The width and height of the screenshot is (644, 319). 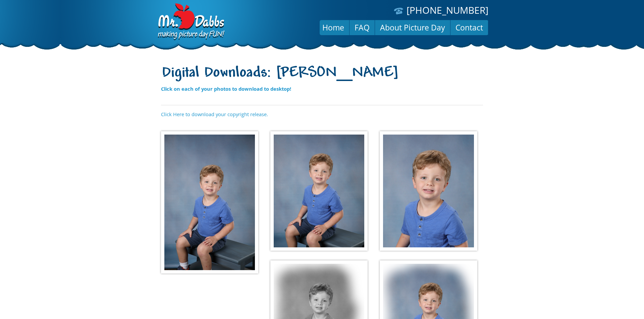 What do you see at coordinates (469, 27) in the screenshot?
I see `a: Contact` at bounding box center [469, 27].